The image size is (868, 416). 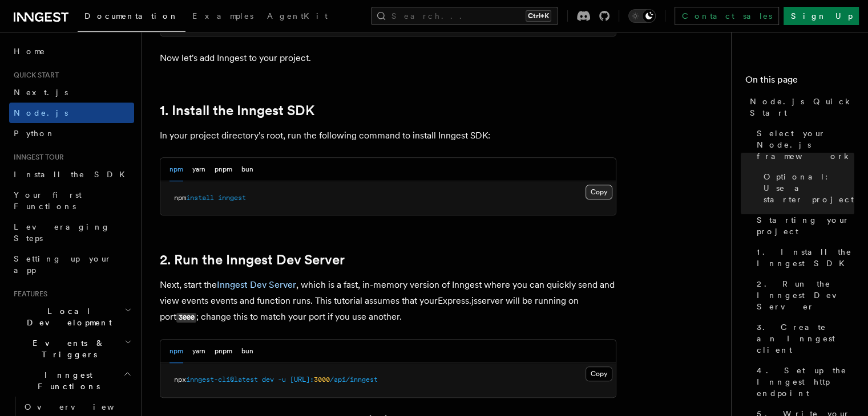 What do you see at coordinates (388, 58) in the screenshot?
I see `p: Now let's add Inngest to your project.` at bounding box center [388, 58].